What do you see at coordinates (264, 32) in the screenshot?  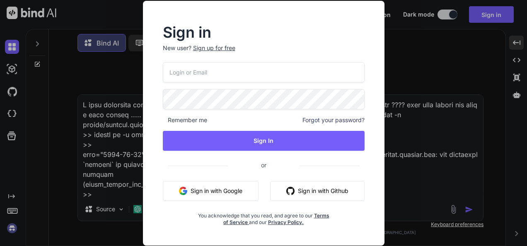 I see `h2: Sign in` at bounding box center [264, 32].